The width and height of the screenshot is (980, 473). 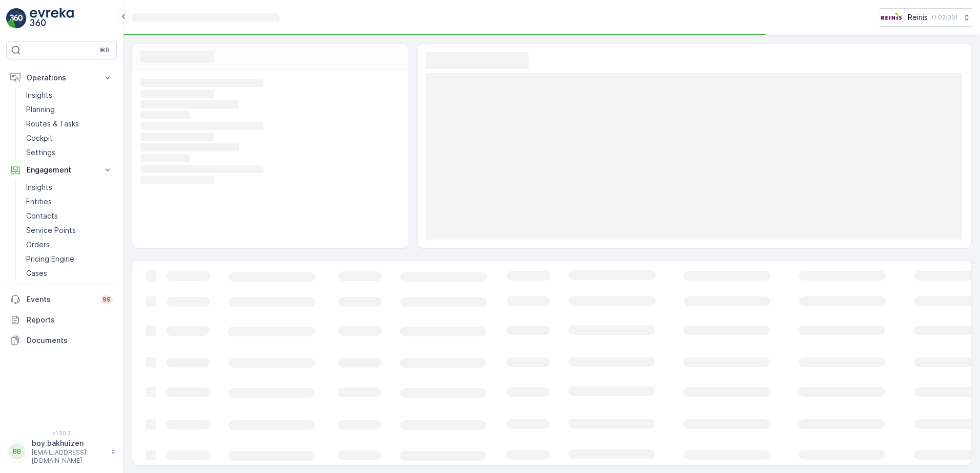 I want to click on p: Routes & Tasks, so click(x=52, y=124).